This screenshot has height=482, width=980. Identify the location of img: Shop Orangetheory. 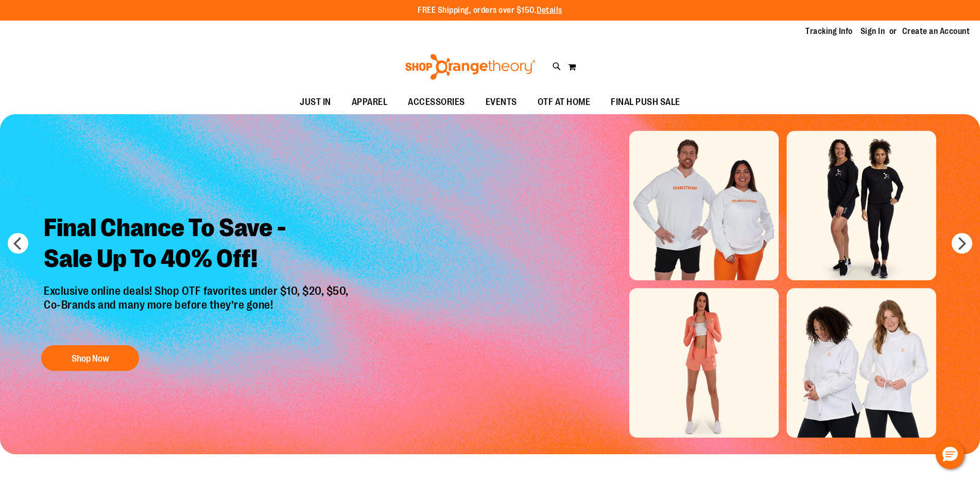
(470, 67).